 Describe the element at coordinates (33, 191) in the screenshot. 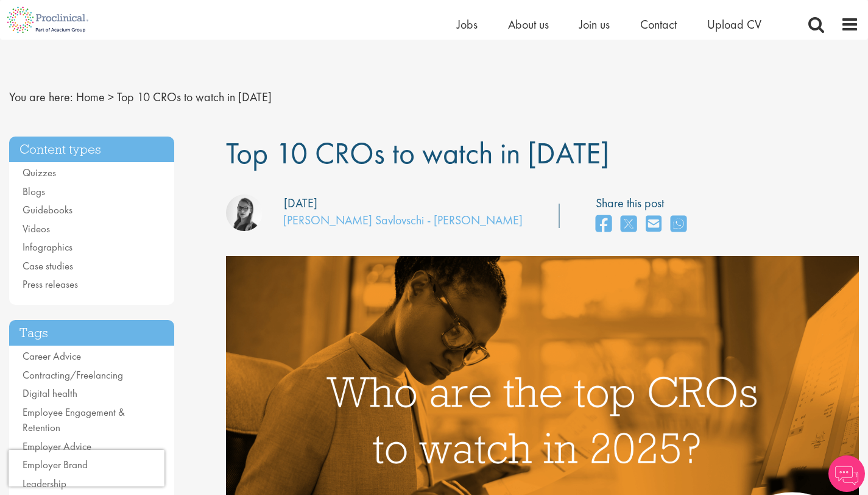

I see `a: Blogs` at that location.